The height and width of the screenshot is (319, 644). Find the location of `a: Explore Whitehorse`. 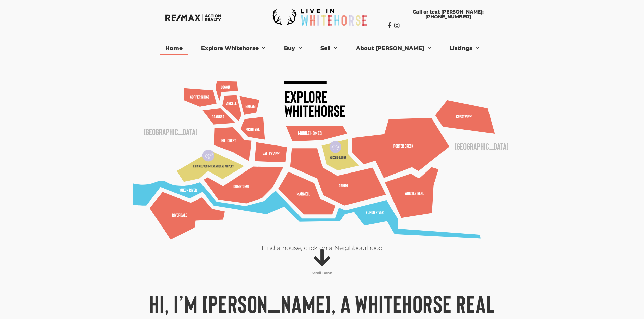

a: Explore Whitehorse is located at coordinates (233, 48).